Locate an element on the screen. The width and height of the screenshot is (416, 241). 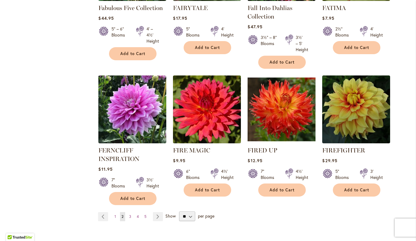
span: $29.95 is located at coordinates (329, 160).